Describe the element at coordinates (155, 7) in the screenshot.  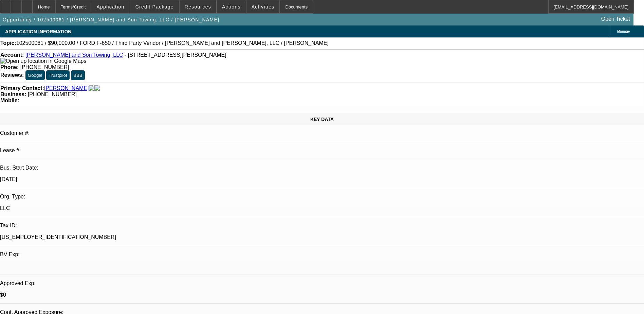
I see `button: Credit Package` at that location.